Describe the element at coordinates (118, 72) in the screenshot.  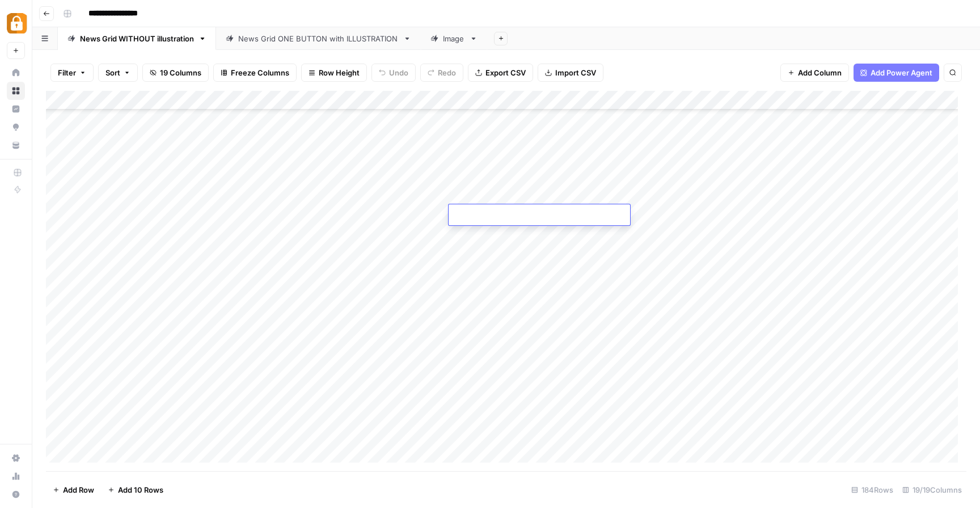
I see `button: Sort` at that location.